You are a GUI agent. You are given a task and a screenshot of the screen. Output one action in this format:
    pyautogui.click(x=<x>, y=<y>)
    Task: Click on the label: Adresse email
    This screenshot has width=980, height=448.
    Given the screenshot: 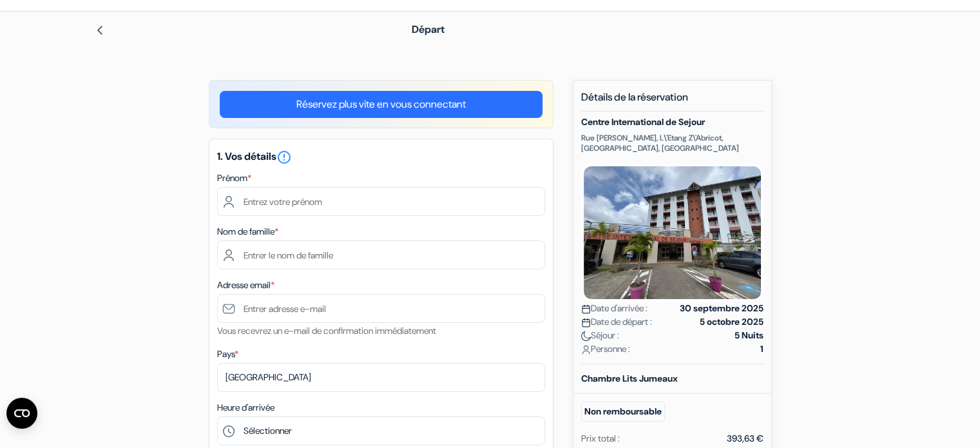 What is the action you would take?
    pyautogui.click(x=246, y=285)
    